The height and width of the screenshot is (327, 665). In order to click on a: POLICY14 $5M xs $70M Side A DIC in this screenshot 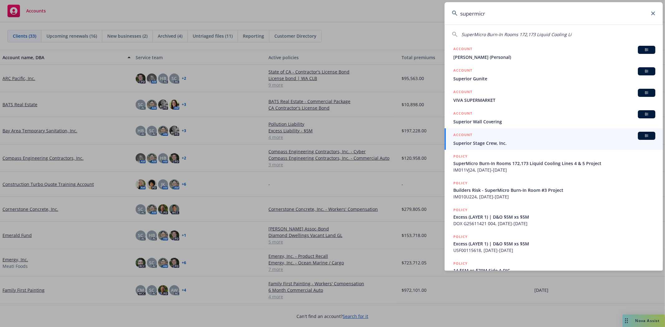, I will do `click(554, 271)`.